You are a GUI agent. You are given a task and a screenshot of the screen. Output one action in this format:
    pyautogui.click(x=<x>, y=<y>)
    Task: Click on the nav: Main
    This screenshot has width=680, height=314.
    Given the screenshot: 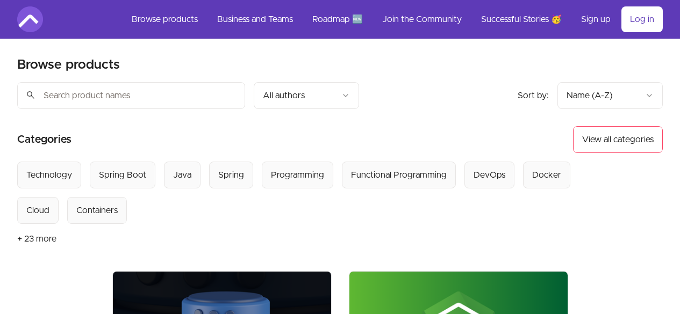 What is the action you would take?
    pyautogui.click(x=393, y=19)
    